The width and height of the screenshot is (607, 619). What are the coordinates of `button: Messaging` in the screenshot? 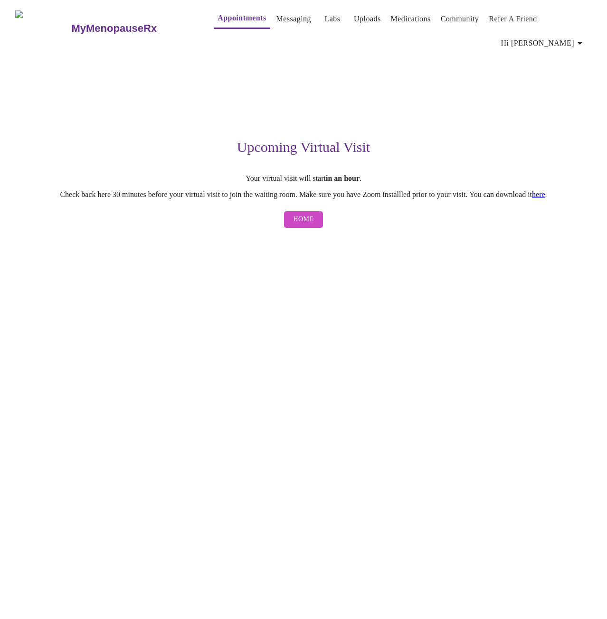 It's located at (293, 19).